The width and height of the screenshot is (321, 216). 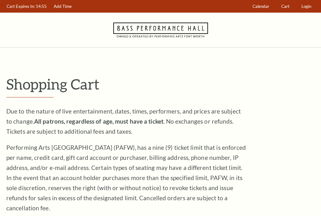 What do you see at coordinates (285, 6) in the screenshot?
I see `a: Cart` at bounding box center [285, 6].